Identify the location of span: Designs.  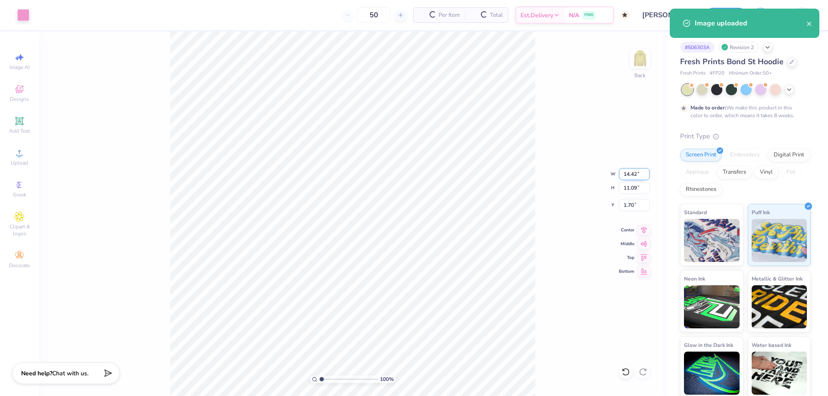
(19, 99).